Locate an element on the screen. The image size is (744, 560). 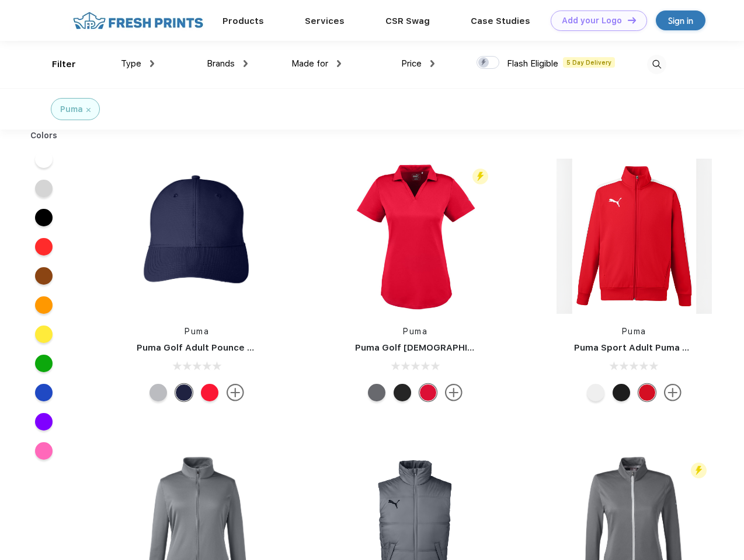
div: Puma is located at coordinates (71, 109).